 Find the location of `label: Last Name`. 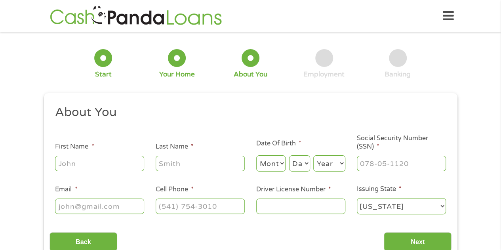

label: Last Name is located at coordinates (175, 146).